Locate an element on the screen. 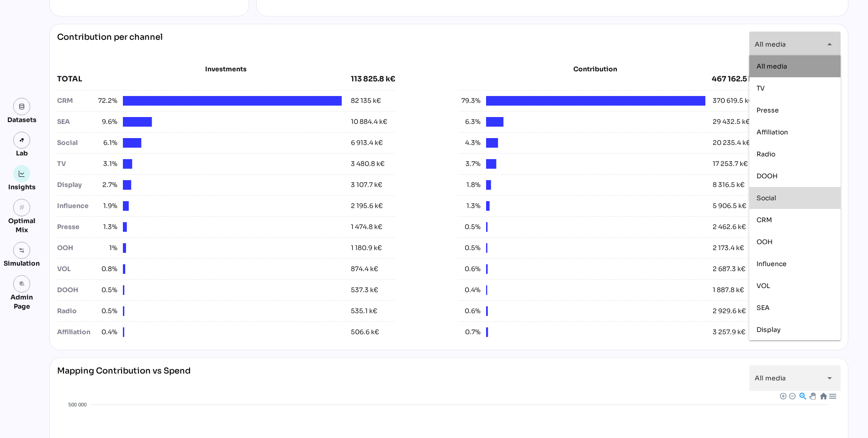 Image resolution: width=868 pixels, height=438 pixels. div: 3 107.7 k€ is located at coordinates (366, 185).